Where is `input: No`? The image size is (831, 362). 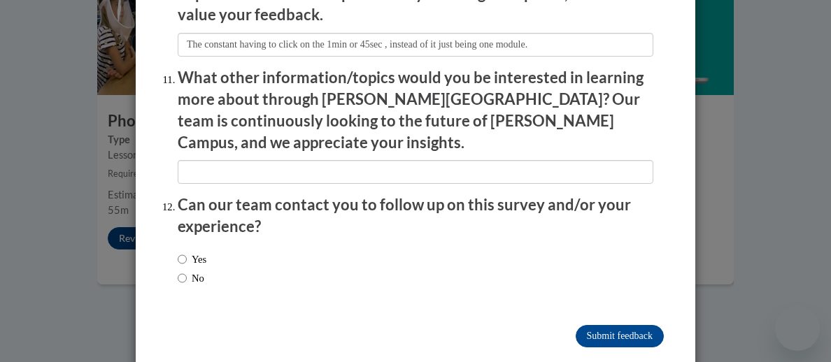
input: No is located at coordinates (182, 278).